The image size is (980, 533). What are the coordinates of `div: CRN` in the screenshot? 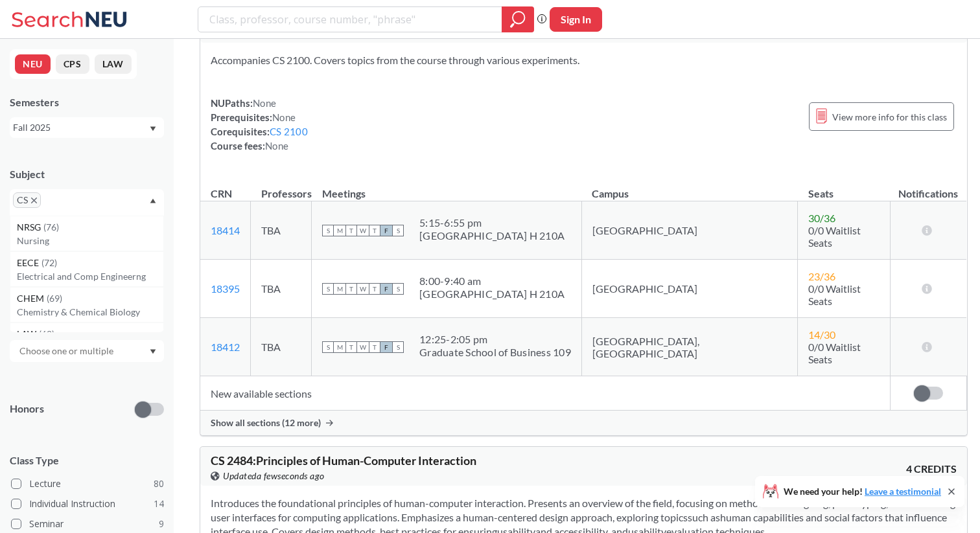 It's located at (221, 194).